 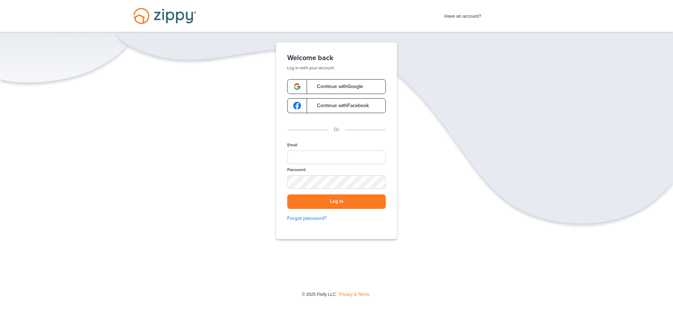 I want to click on button: Log in, so click(x=336, y=201).